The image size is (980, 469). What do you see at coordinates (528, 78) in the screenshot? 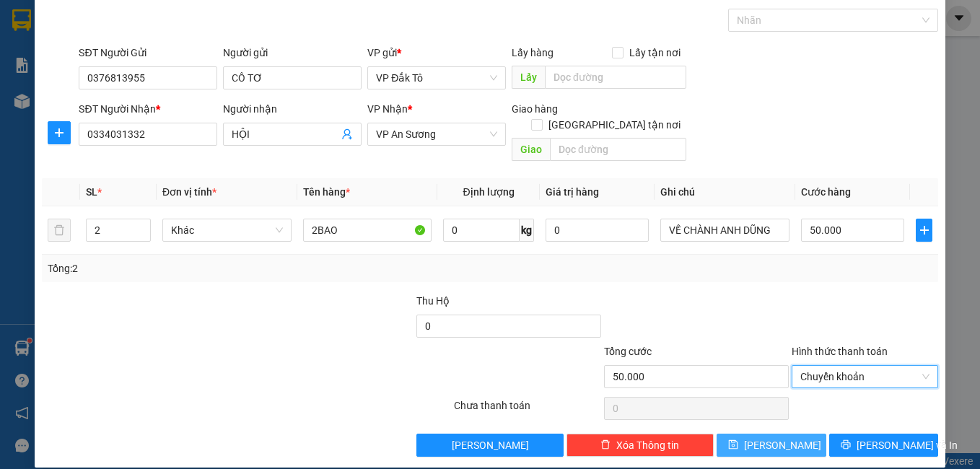
I see `span: Lấy` at bounding box center [528, 78].